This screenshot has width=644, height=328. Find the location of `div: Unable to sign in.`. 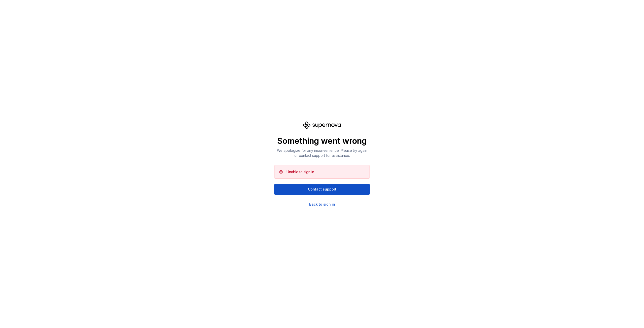

div: Unable to sign in. is located at coordinates (300, 172).